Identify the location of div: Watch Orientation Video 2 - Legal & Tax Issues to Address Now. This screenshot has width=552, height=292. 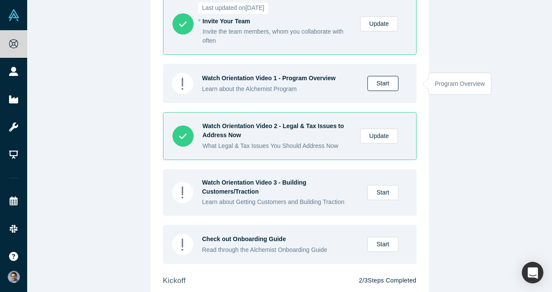
(277, 131).